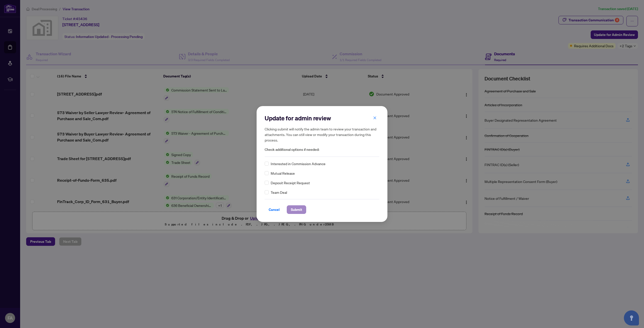 This screenshot has height=328, width=644. I want to click on button: Submit, so click(296, 210).